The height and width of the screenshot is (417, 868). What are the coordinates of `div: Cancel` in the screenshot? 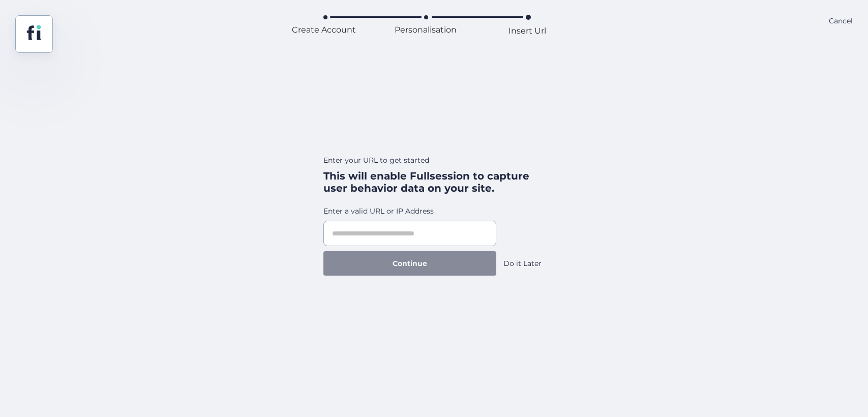 It's located at (841, 34).